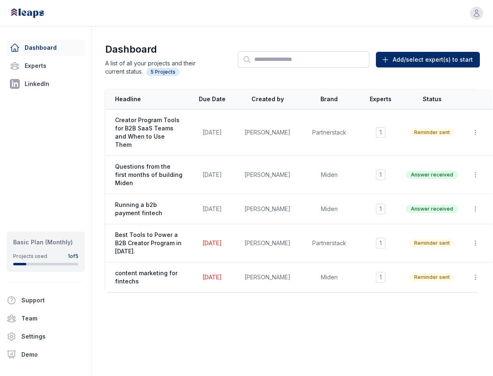  What do you see at coordinates (381, 99) in the screenshot?
I see `th: Experts` at bounding box center [381, 99].